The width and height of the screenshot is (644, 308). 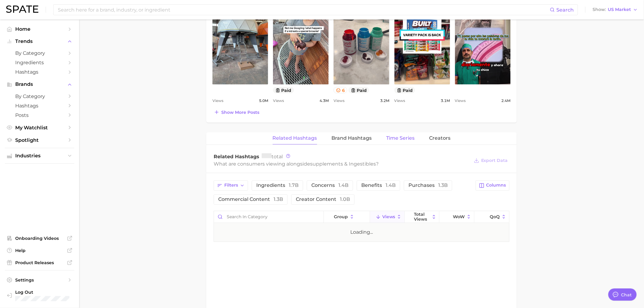 What do you see at coordinates (40, 263) in the screenshot?
I see `span: Product Releases` at bounding box center [40, 263].